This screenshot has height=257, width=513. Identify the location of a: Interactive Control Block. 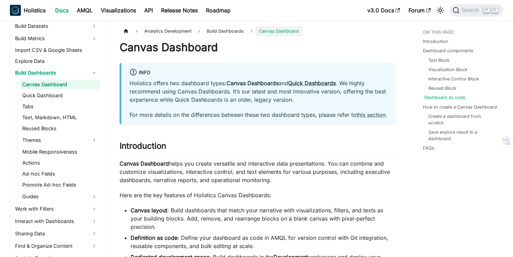
(454, 79).